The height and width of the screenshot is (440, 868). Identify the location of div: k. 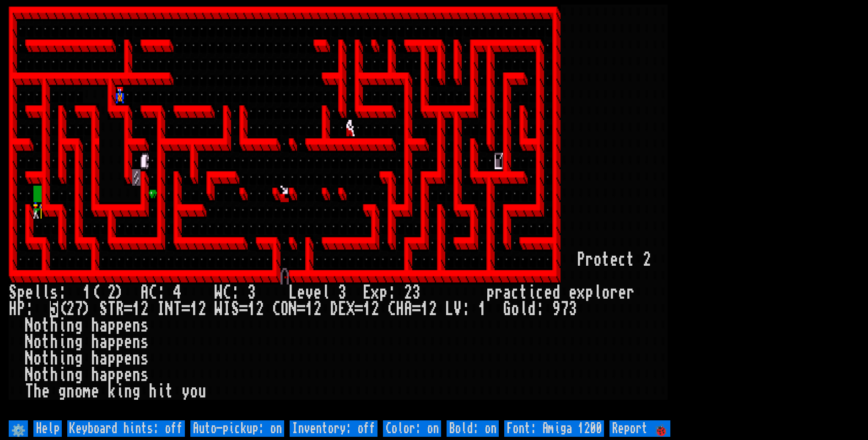
(111, 392).